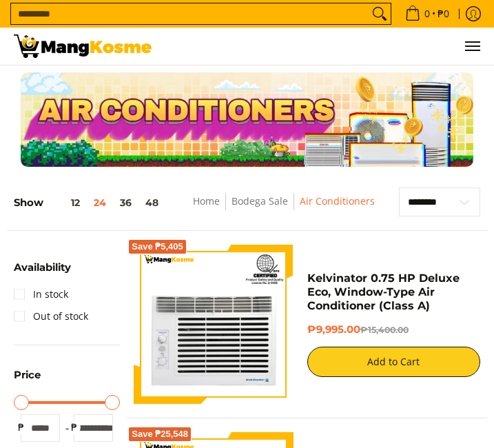 The height and width of the screenshot is (448, 494). I want to click on img: Bodega Sale Aircon l Mang Kosme: Home Appliances Warehouse Sale, so click(83, 46).